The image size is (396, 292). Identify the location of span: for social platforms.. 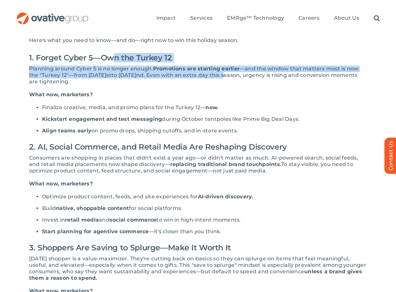
(155, 208).